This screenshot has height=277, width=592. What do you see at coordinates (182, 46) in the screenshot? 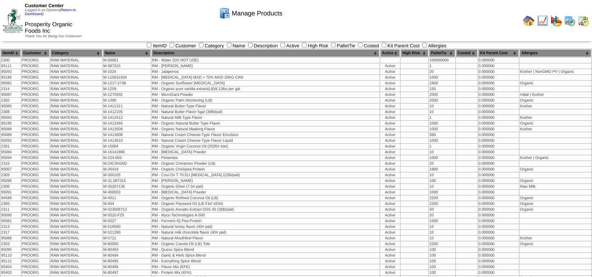
I see `label: Customer` at bounding box center [182, 46].